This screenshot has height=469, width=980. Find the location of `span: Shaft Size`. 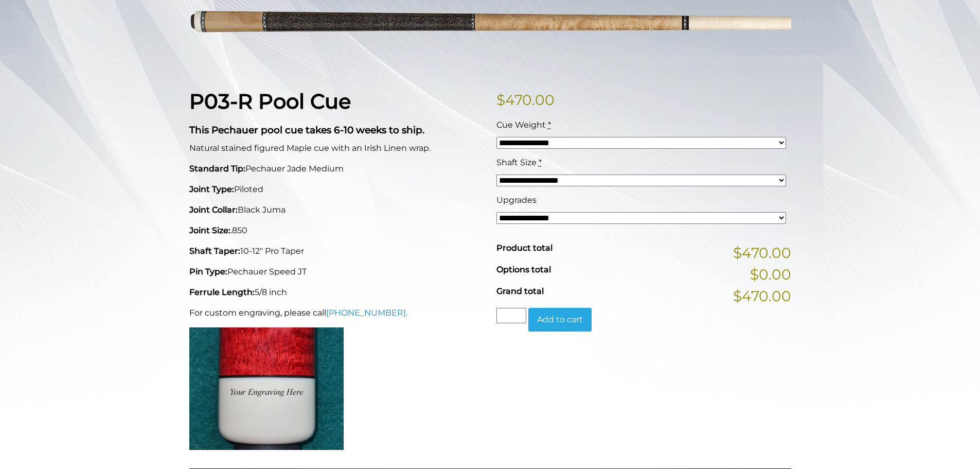

span: Shaft Size is located at coordinates (516, 162).